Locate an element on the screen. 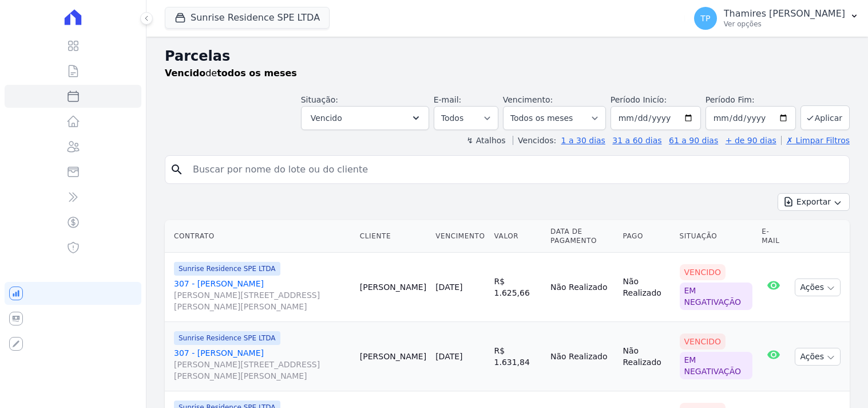 Image resolution: width=868 pixels, height=408 pixels. a: 31 a 60 dias is located at coordinates (637, 140).